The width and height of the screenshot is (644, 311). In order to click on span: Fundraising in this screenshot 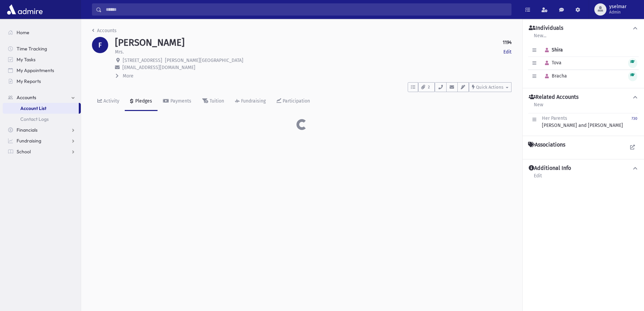, I will do `click(29, 141)`.